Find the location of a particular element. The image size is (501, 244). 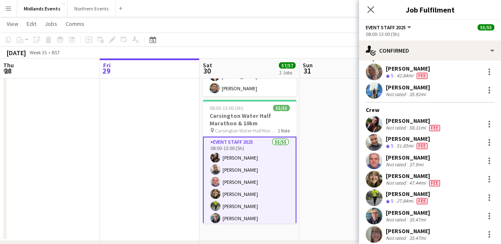

button: Event Staff 2025 is located at coordinates (389, 27).